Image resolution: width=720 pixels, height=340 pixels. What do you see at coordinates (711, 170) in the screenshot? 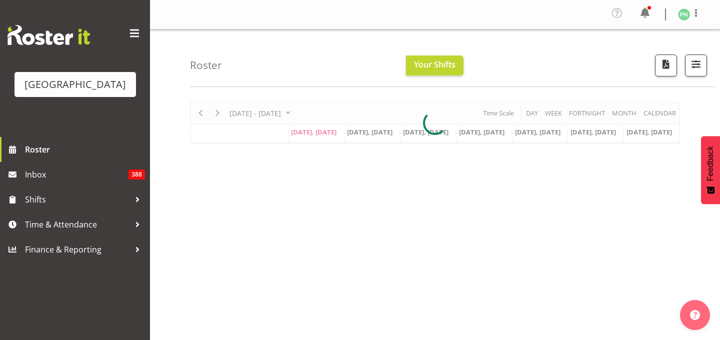
I see `button: Feedback - Show survey` at bounding box center [711, 170].